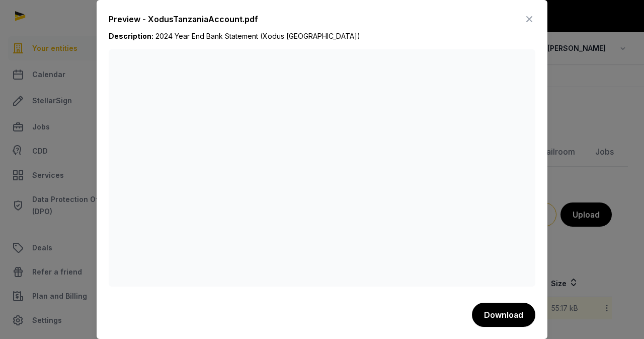  I want to click on b: Description:, so click(131, 36).